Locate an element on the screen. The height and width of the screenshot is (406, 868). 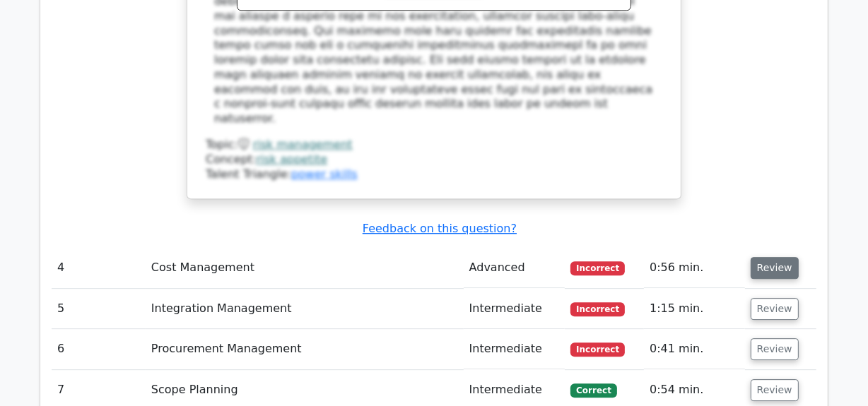
td: Integration Management is located at coordinates (304, 309).